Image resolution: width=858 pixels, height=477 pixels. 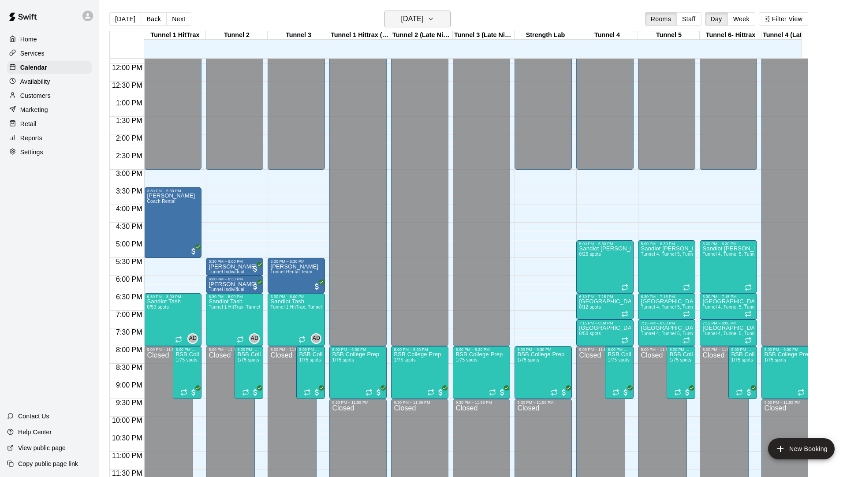 I want to click on span: 3:00 PM, so click(x=129, y=173).